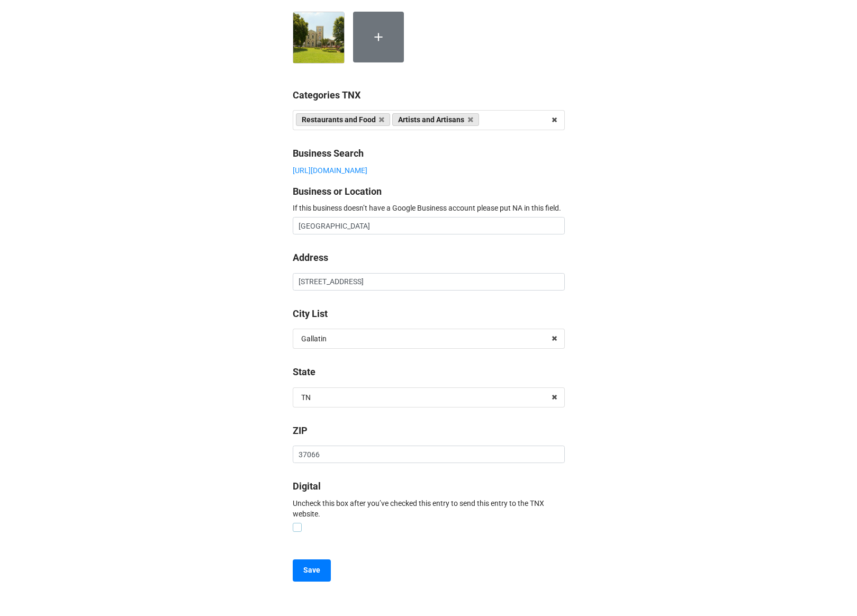  I want to click on b: Business Search, so click(328, 153).